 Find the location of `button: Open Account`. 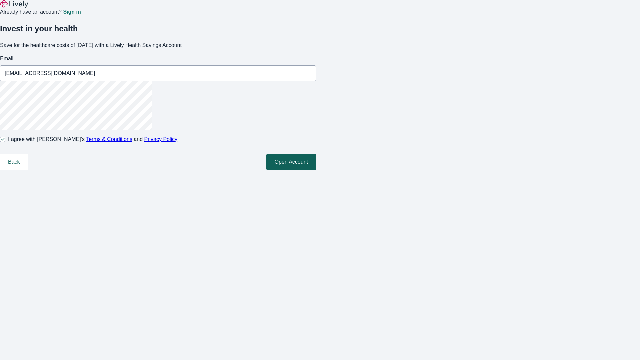

button: Open Account is located at coordinates (291, 162).